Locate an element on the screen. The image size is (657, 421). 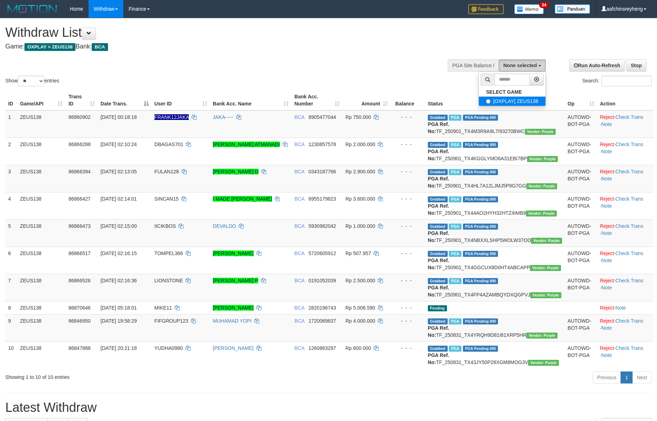
a: SELECT GAME is located at coordinates (512, 92).